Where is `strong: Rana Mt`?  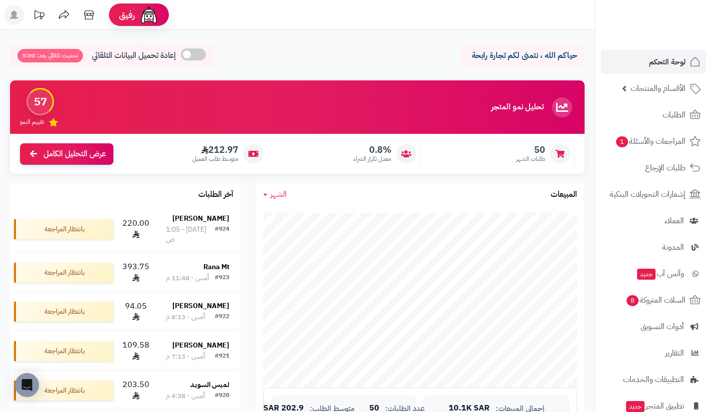 strong: Rana Mt is located at coordinates (216, 267).